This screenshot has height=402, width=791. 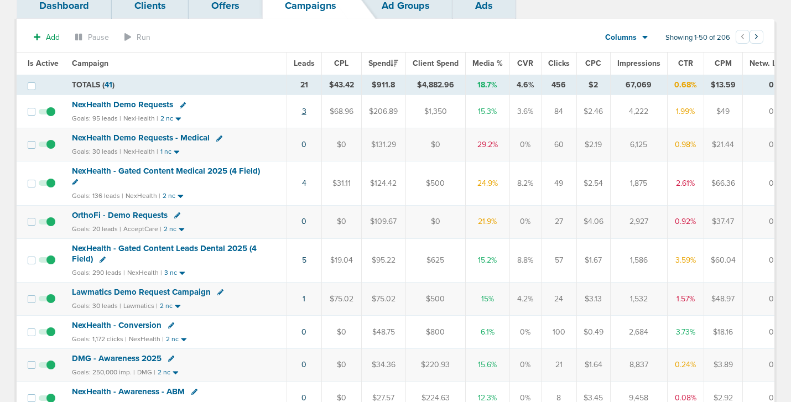 I want to click on small: Goals: 136 leads |, so click(x=97, y=196).